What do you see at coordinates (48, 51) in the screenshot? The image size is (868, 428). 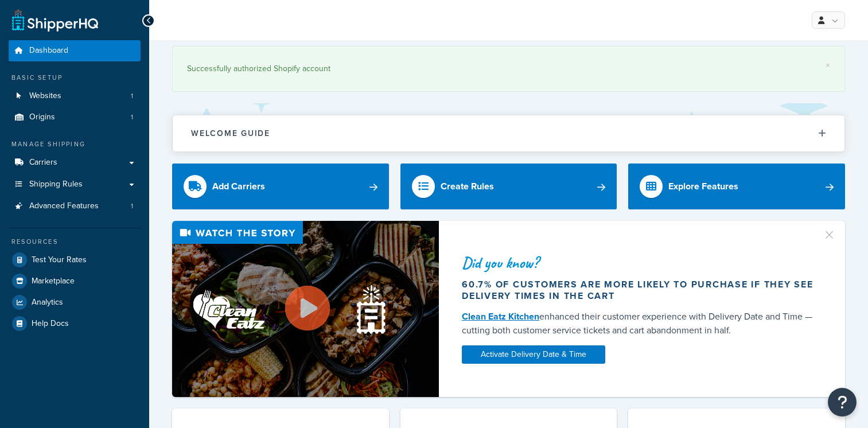 I see `span: Dashboard` at bounding box center [48, 51].